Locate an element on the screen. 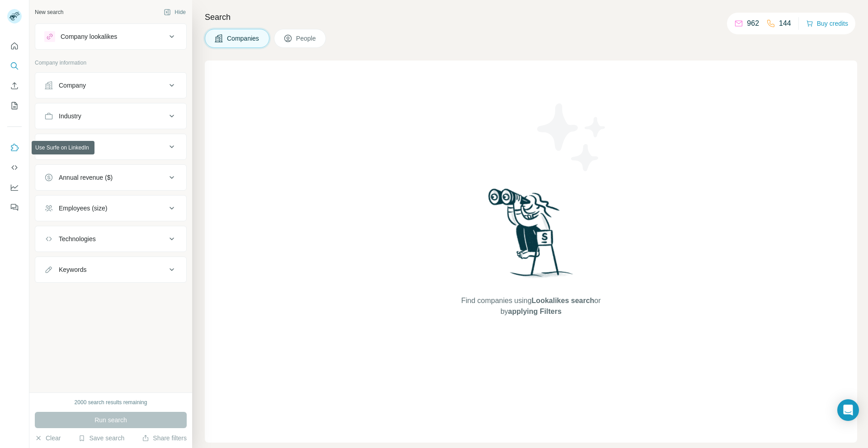  span: Lookalikes search is located at coordinates (563, 300).